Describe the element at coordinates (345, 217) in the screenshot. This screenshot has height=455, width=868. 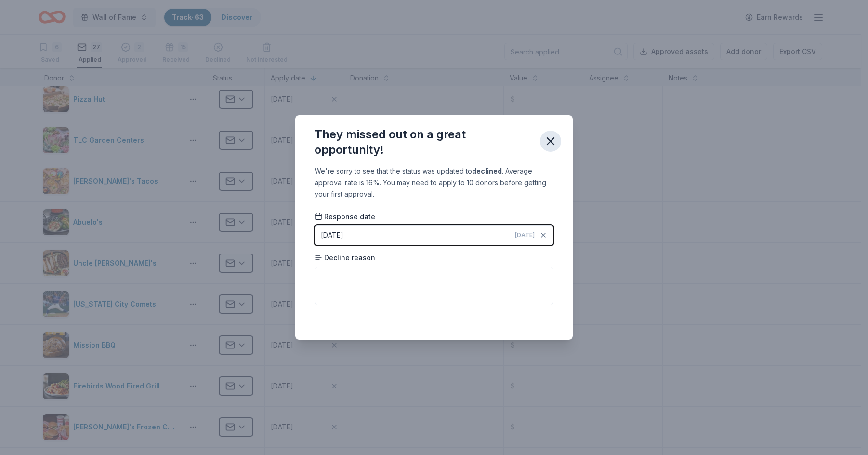
I see `span: Response date` at that location.